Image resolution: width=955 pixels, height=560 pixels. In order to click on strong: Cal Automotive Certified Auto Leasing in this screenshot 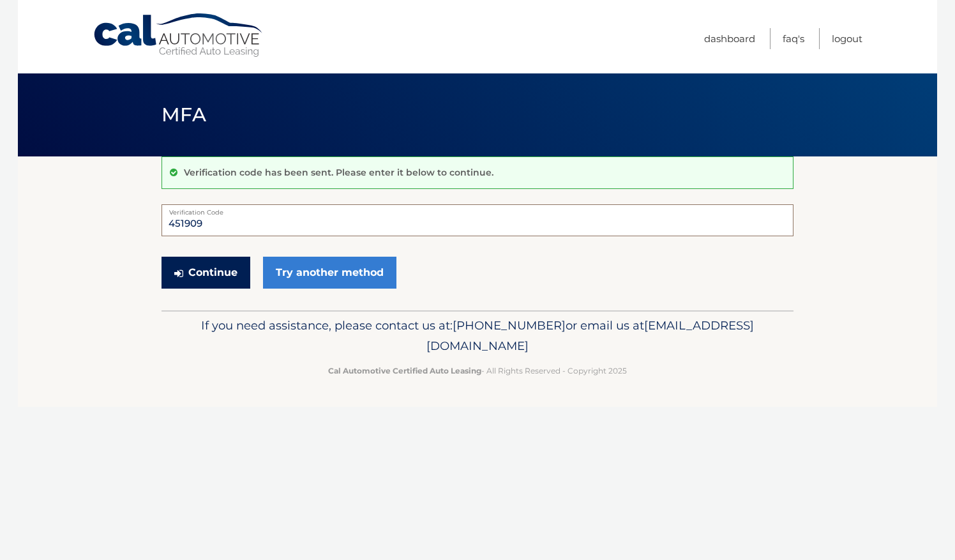, I will do `click(405, 370)`.